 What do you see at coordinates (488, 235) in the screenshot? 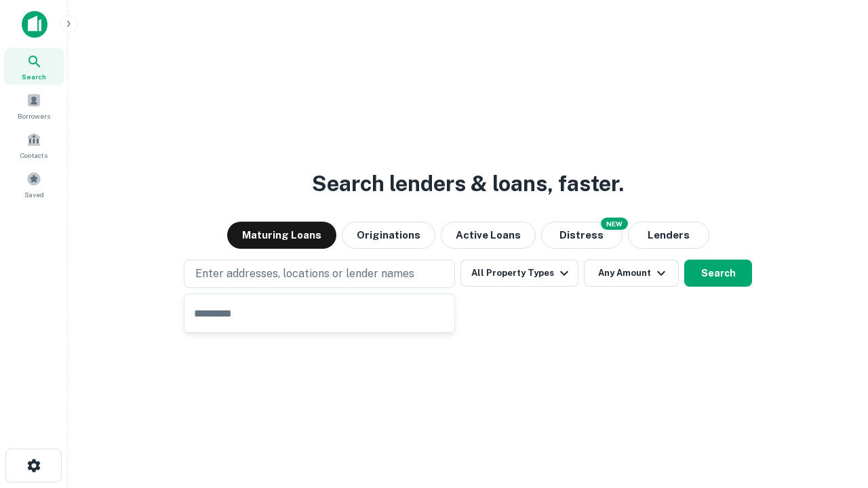
I see `button: Active Loans` at bounding box center [488, 235].